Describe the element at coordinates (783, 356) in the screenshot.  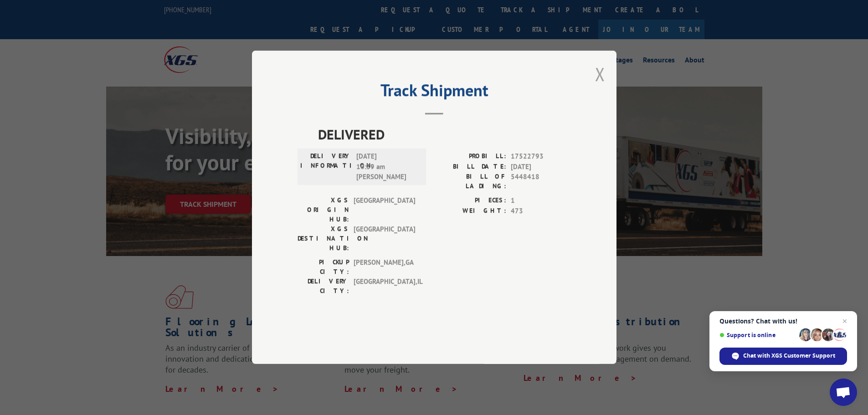
I see `div: Chat with XGS Customer Support` at that location.